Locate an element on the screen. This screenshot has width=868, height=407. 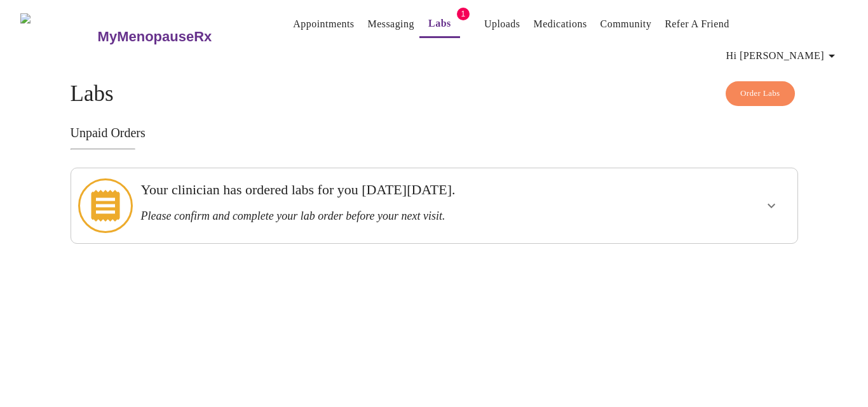
button: Refer a Friend is located at coordinates (697, 24).